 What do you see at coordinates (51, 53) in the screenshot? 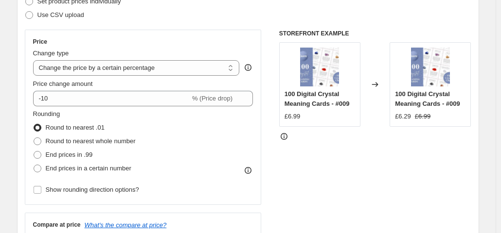
I see `span: Change type` at bounding box center [51, 53].